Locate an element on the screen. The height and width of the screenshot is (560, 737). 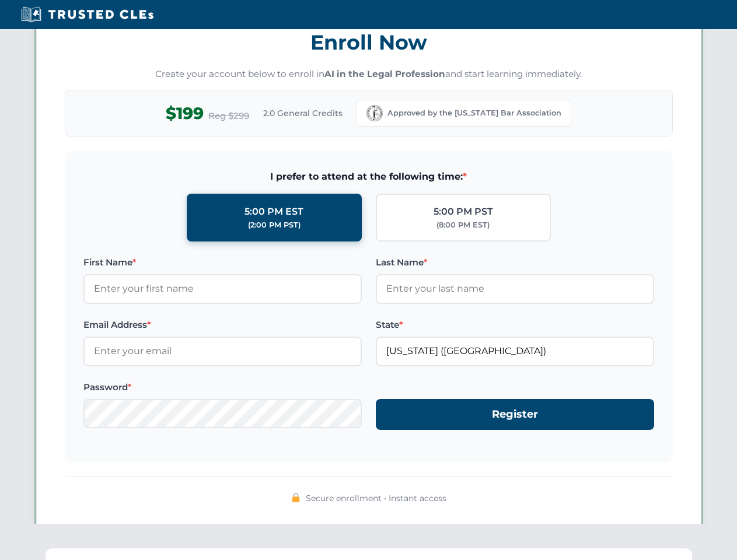
input: Enter your first name is located at coordinates (222, 289).